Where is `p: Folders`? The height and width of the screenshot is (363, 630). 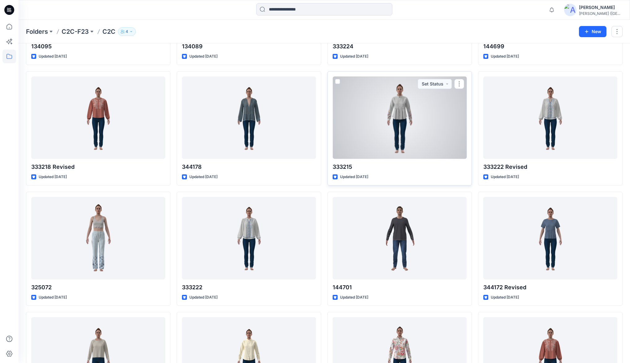
p: Folders is located at coordinates (37, 32).